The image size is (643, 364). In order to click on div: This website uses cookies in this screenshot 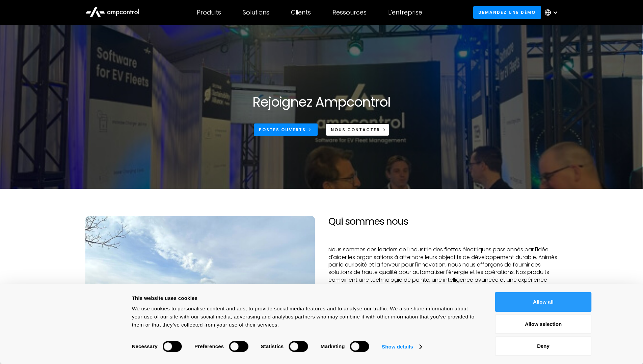, I will do `click(306, 298)`.